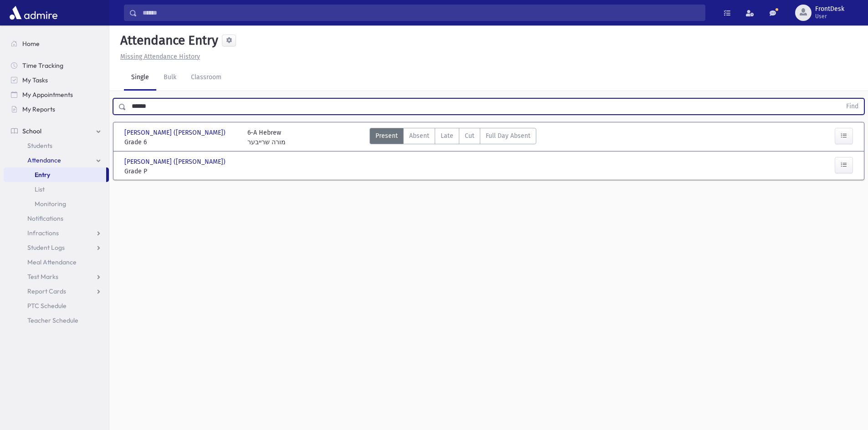  What do you see at coordinates (56, 95) in the screenshot?
I see `a: My Appointments` at bounding box center [56, 95].